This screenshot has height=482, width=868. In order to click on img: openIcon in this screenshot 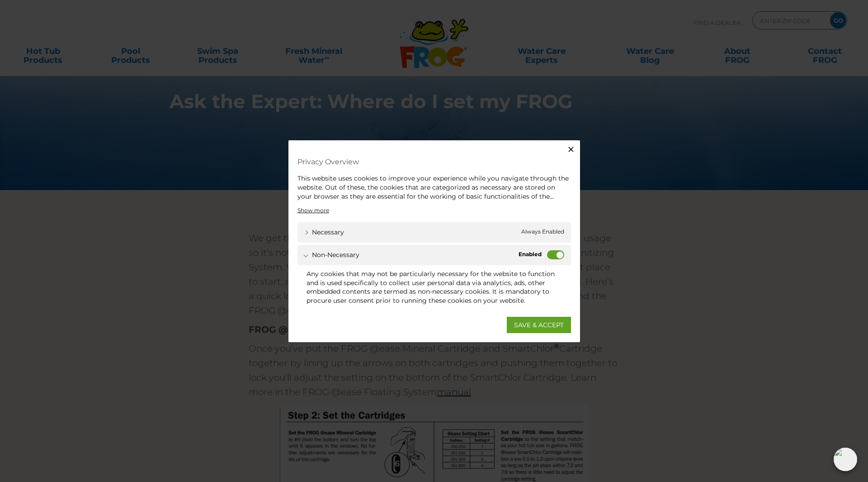, I will do `click(845, 459)`.